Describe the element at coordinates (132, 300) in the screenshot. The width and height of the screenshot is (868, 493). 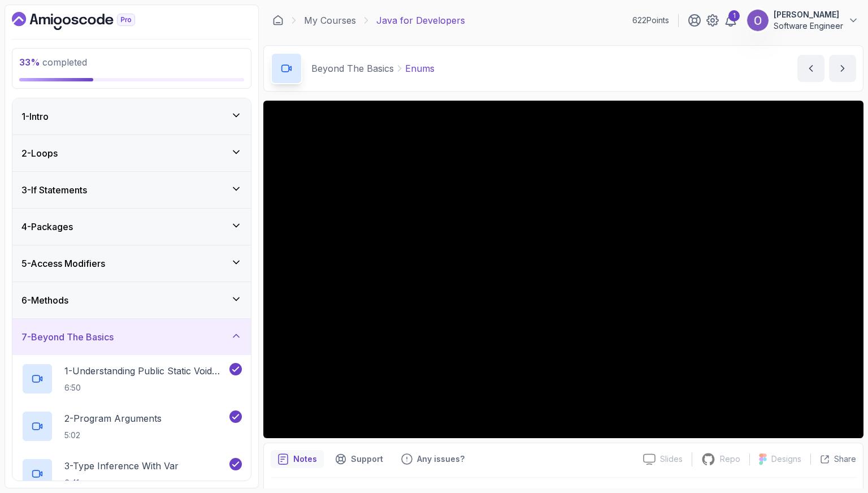
I see `button: 6-Methods` at that location.